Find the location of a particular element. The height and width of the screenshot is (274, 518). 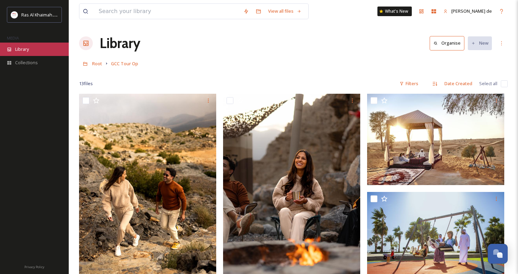

h1: Library is located at coordinates (120, 43).